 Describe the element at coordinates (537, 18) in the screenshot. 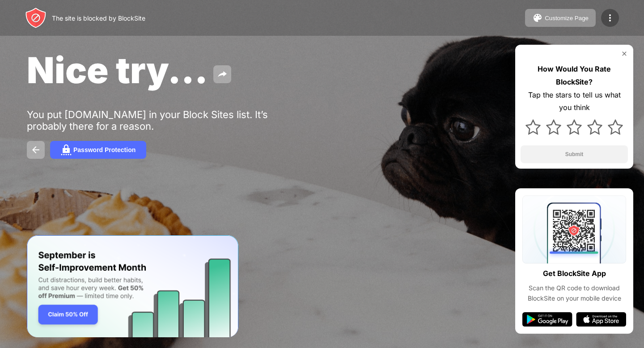

I see `img: pallet.svg` at that location.